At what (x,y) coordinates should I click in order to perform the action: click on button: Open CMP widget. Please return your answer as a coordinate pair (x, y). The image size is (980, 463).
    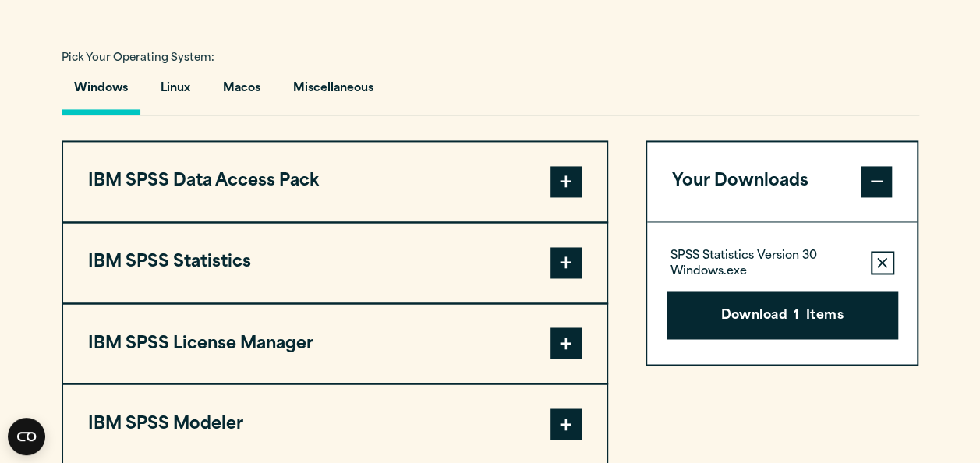
    Looking at the image, I should click on (27, 436).